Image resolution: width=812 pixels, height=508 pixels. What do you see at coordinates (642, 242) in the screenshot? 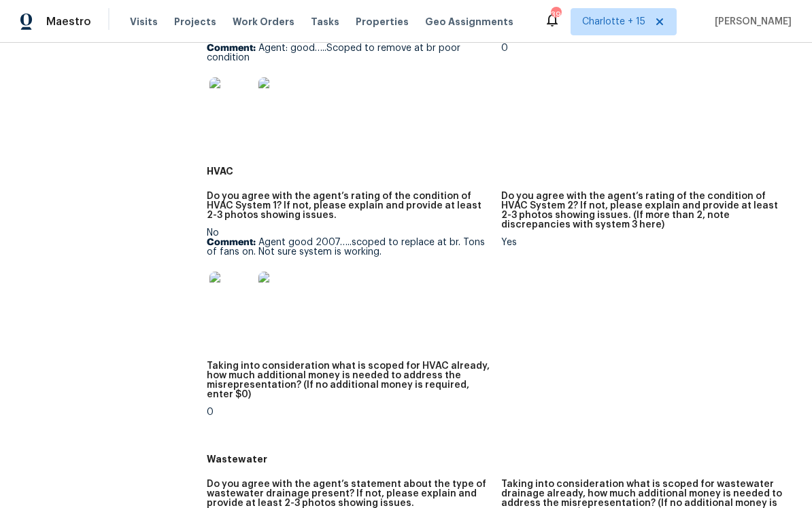
I see `div: Yes` at bounding box center [642, 242].